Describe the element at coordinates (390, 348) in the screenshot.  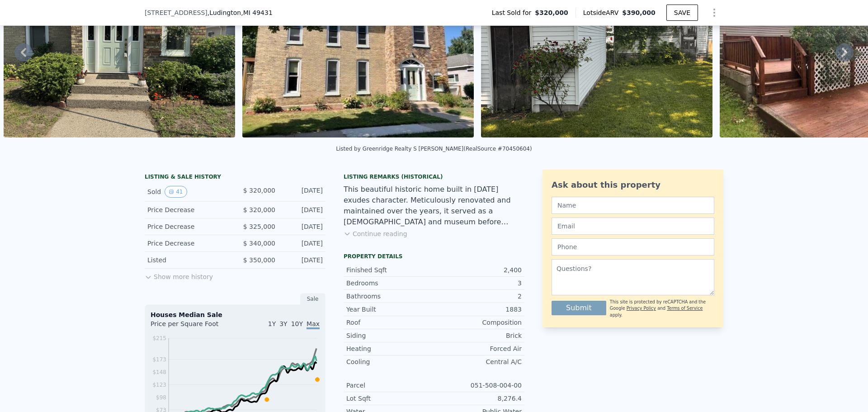
I see `div: Heating` at that location.